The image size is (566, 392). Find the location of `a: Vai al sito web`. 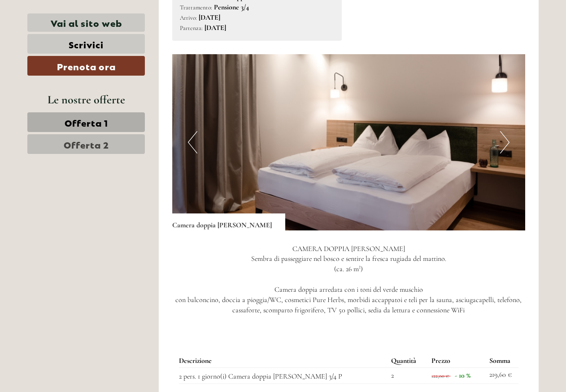

a: Vai al sito web is located at coordinates (86, 22).